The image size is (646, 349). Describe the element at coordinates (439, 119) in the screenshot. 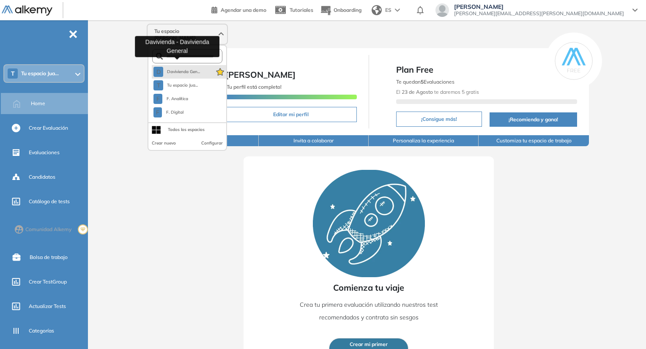

I see `button: ¡Consigue más!` at that location.